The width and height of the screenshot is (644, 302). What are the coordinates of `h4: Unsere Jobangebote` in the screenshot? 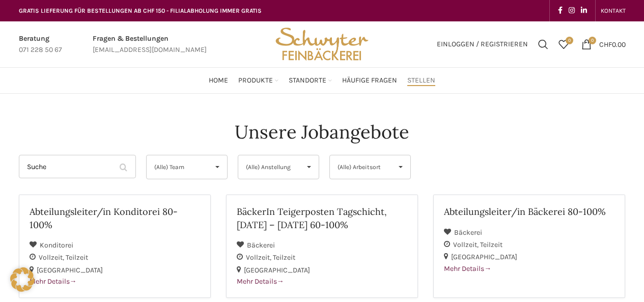 It's located at (322, 132).